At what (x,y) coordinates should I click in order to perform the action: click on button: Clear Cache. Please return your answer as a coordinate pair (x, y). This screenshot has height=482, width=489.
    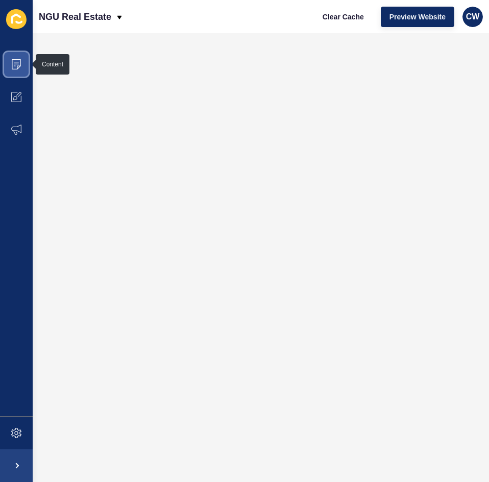
    Looking at the image, I should click on (343, 17).